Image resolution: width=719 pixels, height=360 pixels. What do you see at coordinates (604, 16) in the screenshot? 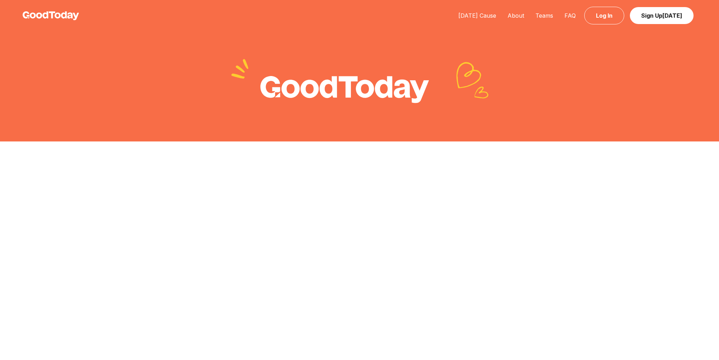
I see `a: Log In` at bounding box center [604, 16].